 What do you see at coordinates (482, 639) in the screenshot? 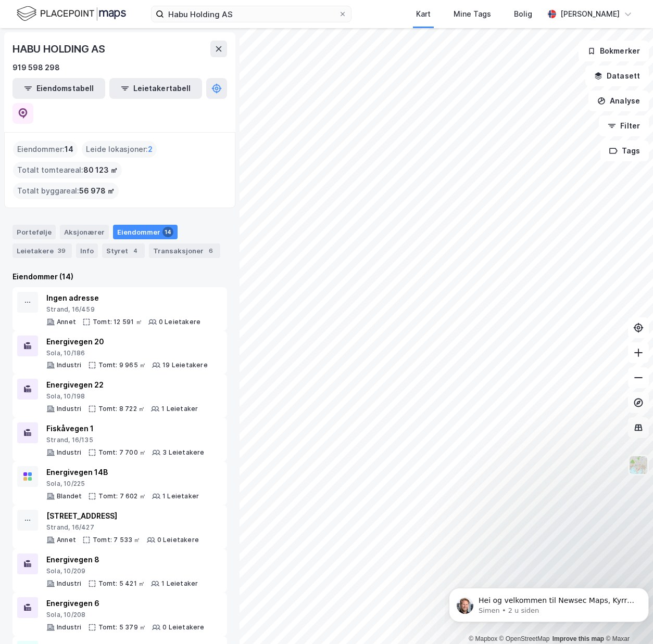
I see `a: Mapbox` at bounding box center [482, 639].